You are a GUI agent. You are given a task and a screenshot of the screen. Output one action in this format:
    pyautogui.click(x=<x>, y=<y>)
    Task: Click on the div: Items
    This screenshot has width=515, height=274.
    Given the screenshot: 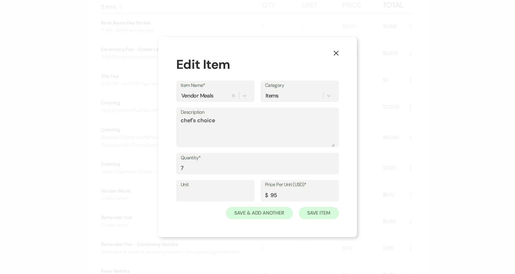 What is the action you would take?
    pyautogui.click(x=272, y=95)
    